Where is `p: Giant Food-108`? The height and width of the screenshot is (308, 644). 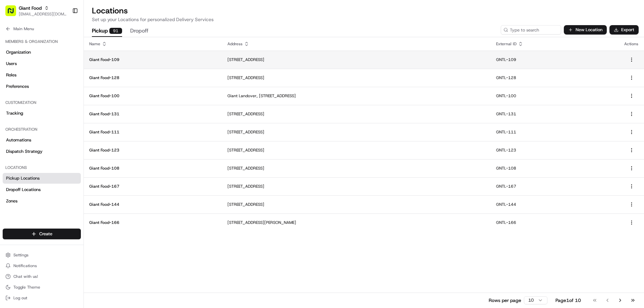 p: Giant Food-108 is located at coordinates (153, 168).